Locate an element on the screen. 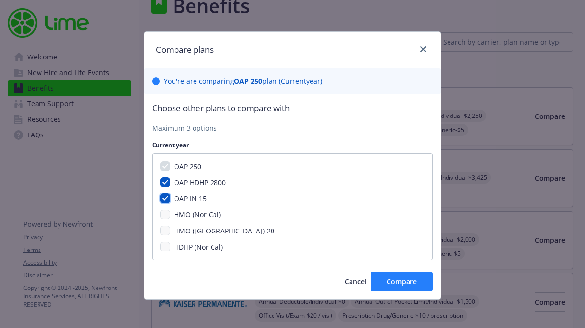  span: OAP HDHP 2800 is located at coordinates (200, 182).